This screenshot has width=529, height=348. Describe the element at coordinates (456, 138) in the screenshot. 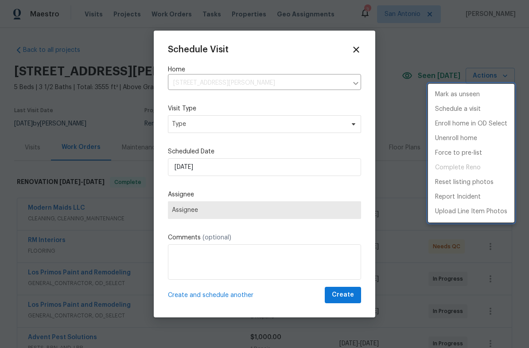

I see `p: Unenroll home` at that location.